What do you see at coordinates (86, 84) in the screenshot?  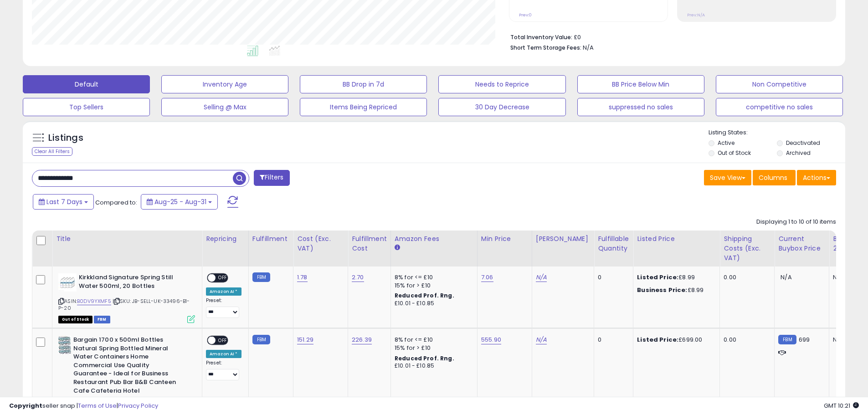 I see `button: Default` at bounding box center [86, 84].